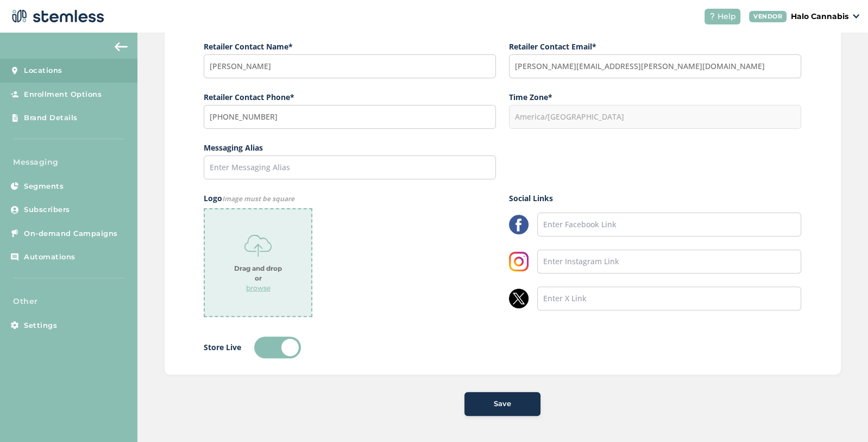 The width and height of the screenshot is (868, 442). Describe the element at coordinates (350, 46) in the screenshot. I see `label: Retailer Contact Name` at that location.